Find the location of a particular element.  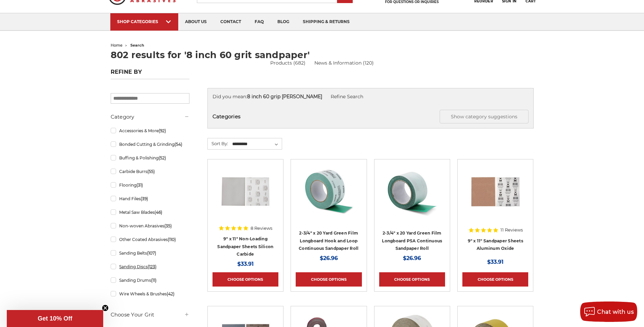

a: Refine Search is located at coordinates (347, 97).